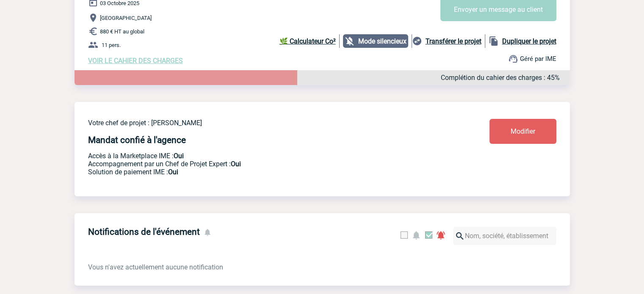 The height and width of the screenshot is (294, 644). Describe the element at coordinates (494, 41) in the screenshot. I see `img: file_copy-black-24dp.png` at that location.